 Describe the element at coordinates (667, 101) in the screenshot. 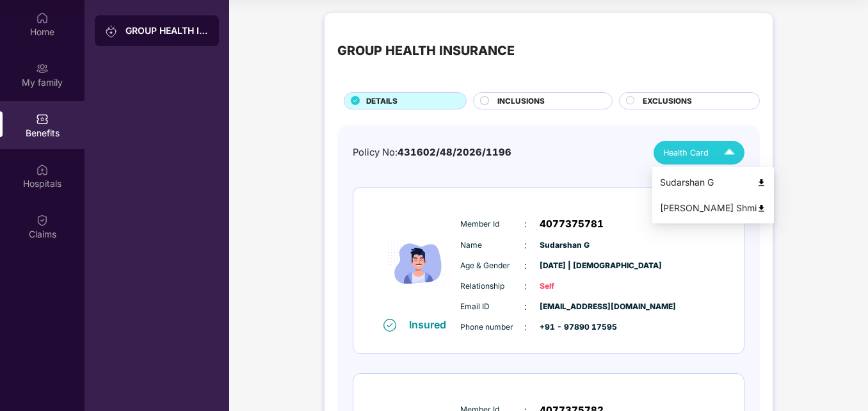

I see `span: EXCLUSIONS` at that location.